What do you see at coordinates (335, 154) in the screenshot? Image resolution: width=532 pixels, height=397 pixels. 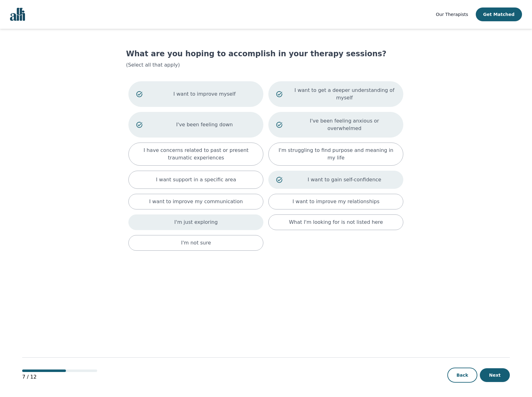 I see `p: I'm struggling to find purpose and meaning in my life` at bounding box center [335, 154].